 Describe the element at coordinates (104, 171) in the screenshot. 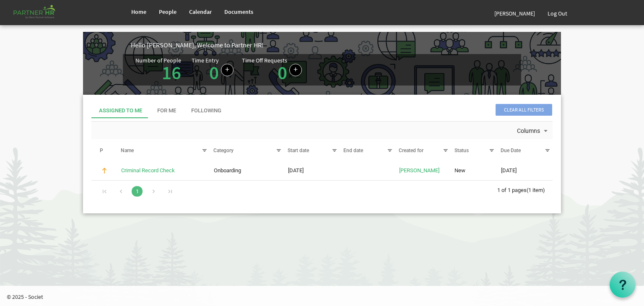

I see `td: is template cell column header P` at that location.